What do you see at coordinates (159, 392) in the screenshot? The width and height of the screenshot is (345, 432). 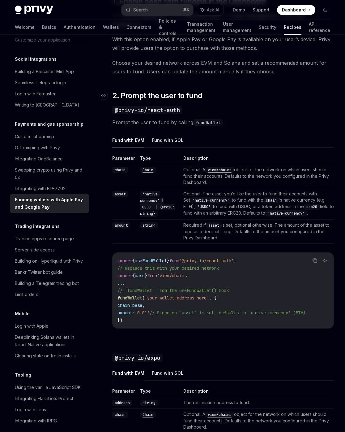 I see `th: Type` at bounding box center [159, 392].